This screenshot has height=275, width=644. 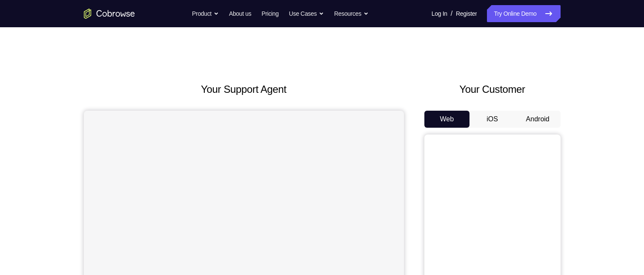 I want to click on a: Try Online Demo, so click(x=524, y=14).